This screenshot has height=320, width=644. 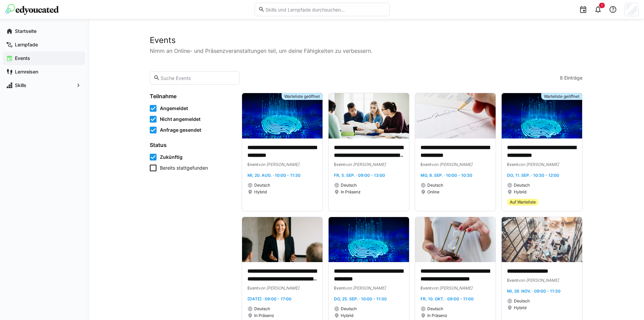 What do you see at coordinates (181, 119) in the screenshot?
I see `span: Nicht angemeldet` at bounding box center [181, 119].